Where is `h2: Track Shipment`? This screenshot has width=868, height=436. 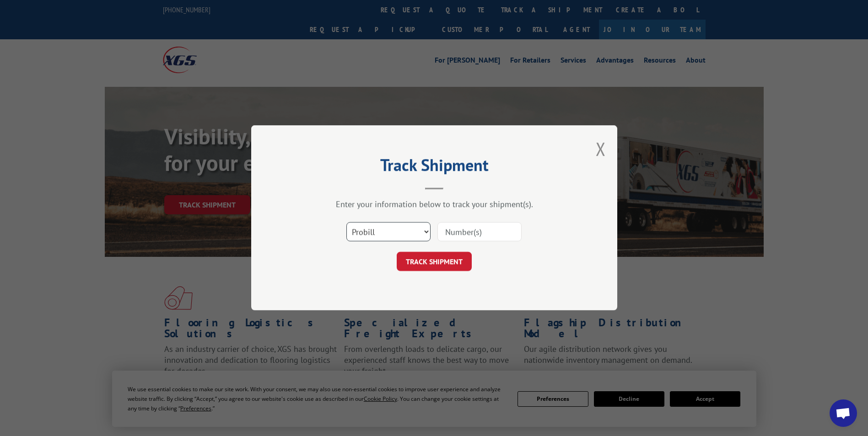
h2: Track Shipment is located at coordinates (434, 167).